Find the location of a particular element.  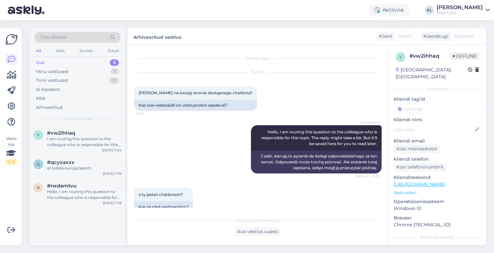

span: AI Assistent is located at coordinates (367, 122).